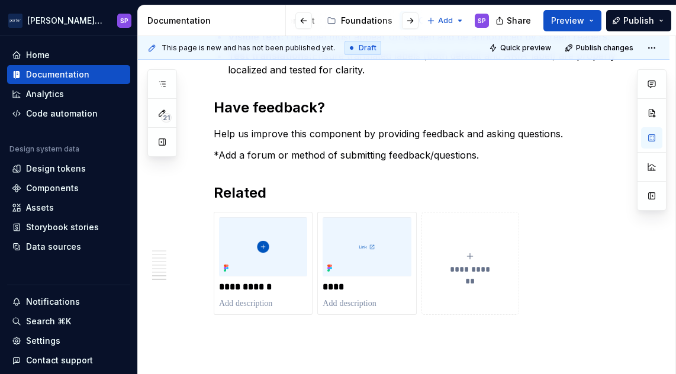 This screenshot has height=374, width=676. I want to click on div: Design system data, so click(44, 149).